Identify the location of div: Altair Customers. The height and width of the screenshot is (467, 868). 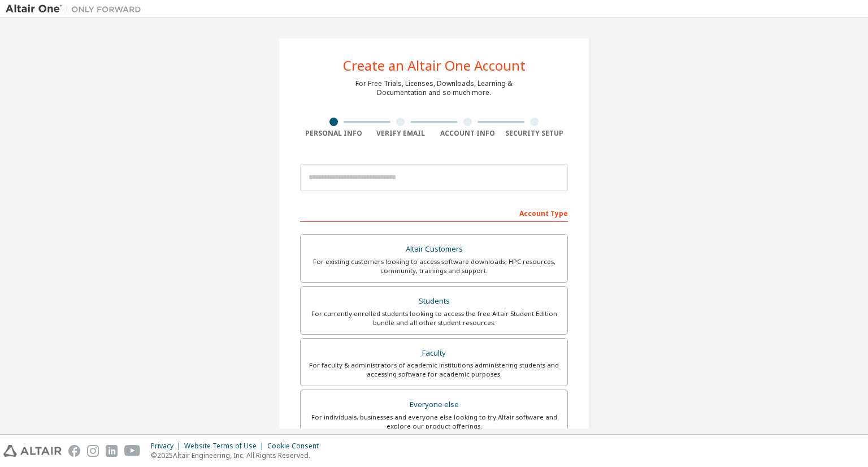
(434, 249).